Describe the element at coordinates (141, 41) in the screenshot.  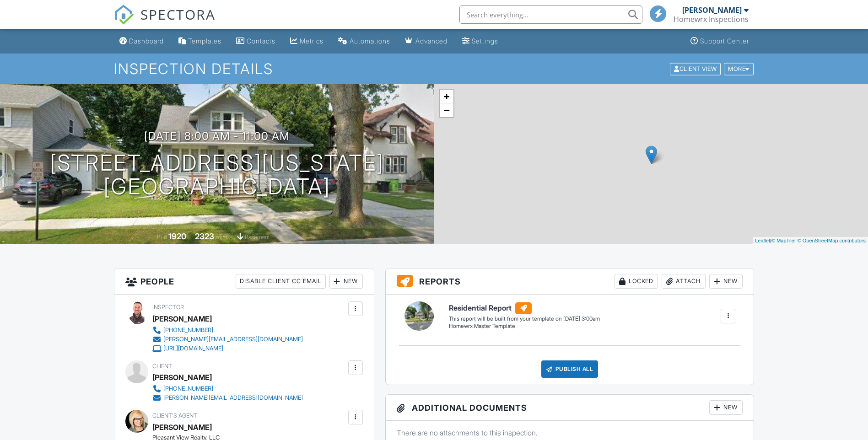
I see `a: Dashboard` at that location.